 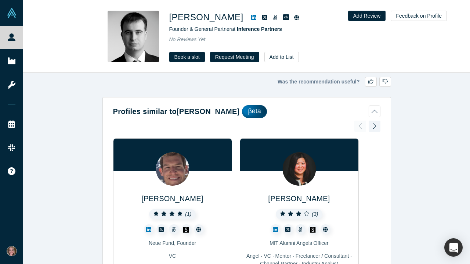 I want to click on img: Anna Fahey's Account, so click(x=12, y=251).